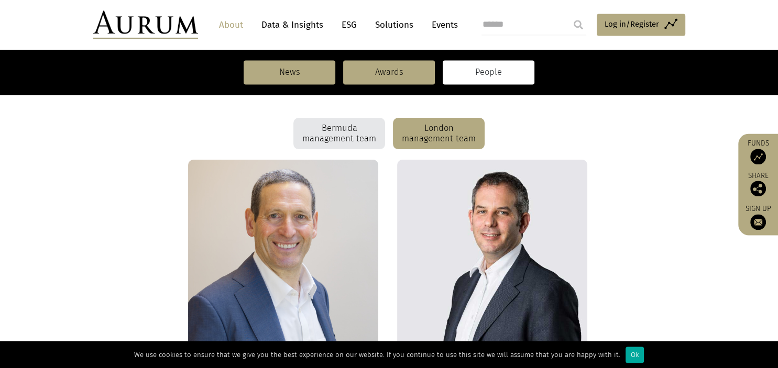 This screenshot has height=368, width=778. Describe the element at coordinates (438, 134) in the screenshot. I see `div: London management team` at that location.